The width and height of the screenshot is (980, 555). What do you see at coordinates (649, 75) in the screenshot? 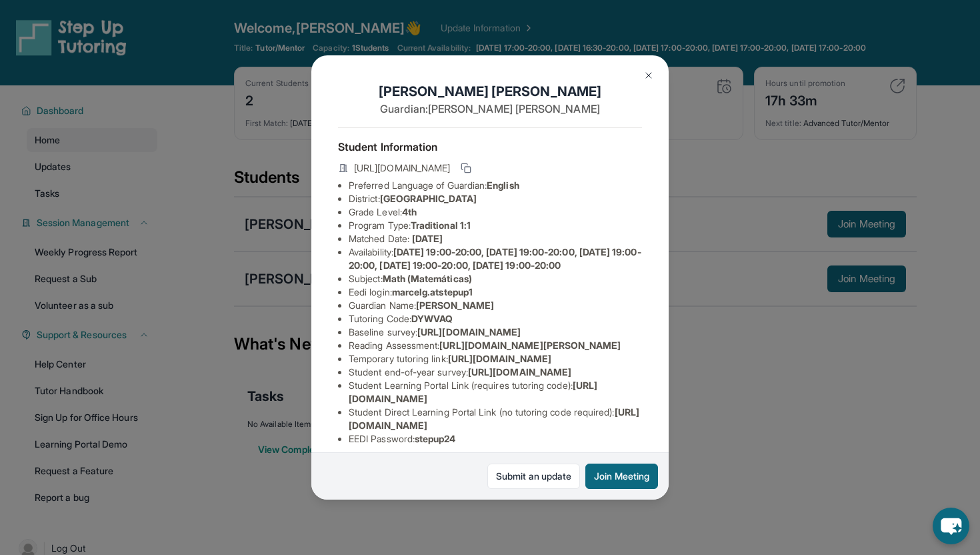
I see `img: Close Icon` at bounding box center [649, 75].